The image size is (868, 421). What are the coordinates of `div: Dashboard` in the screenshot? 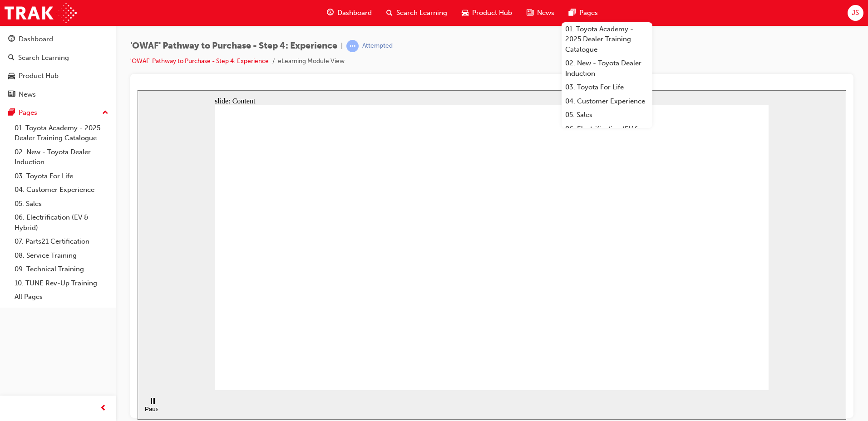 It's located at (36, 39).